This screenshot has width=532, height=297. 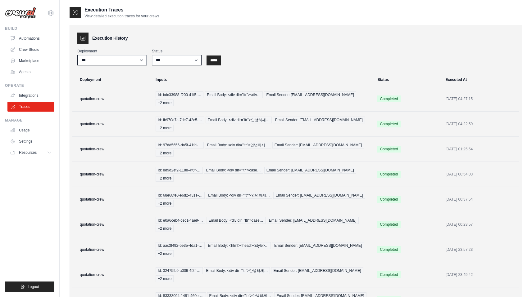 I want to click on label: Status, so click(x=177, y=51).